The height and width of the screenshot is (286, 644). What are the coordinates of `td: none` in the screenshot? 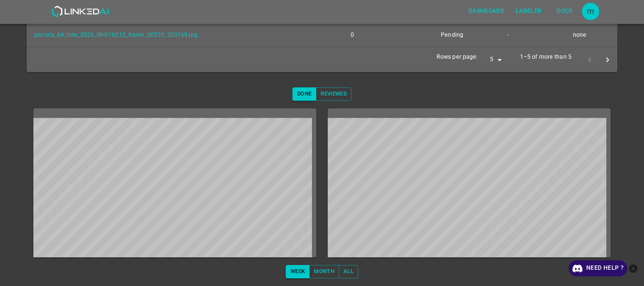 It's located at (591, 35).